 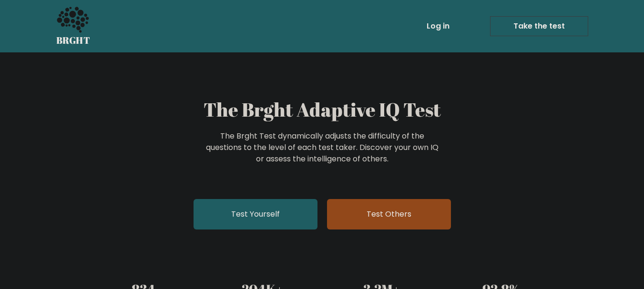 I want to click on a: Take the test, so click(x=539, y=26).